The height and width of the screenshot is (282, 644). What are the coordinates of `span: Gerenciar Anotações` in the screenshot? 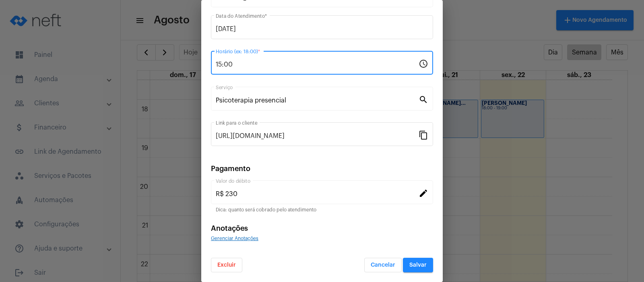 It's located at (235, 238).